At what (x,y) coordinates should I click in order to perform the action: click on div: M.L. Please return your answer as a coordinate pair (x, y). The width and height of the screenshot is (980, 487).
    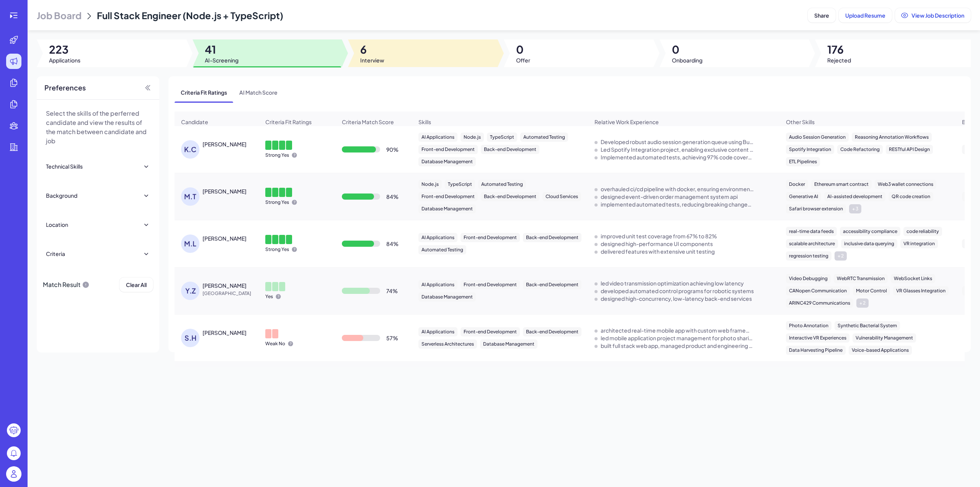
    Looking at the image, I should click on (191, 244).